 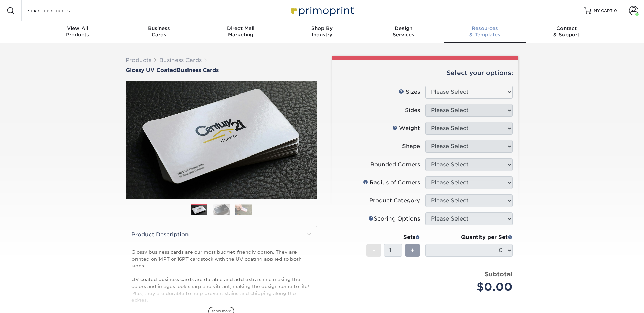 I want to click on a: BusinessCards, so click(x=159, y=32).